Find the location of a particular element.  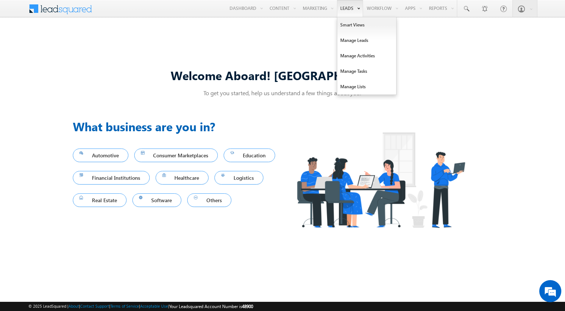

span: © 2025 LeadSquared | | | | | is located at coordinates (140, 306).